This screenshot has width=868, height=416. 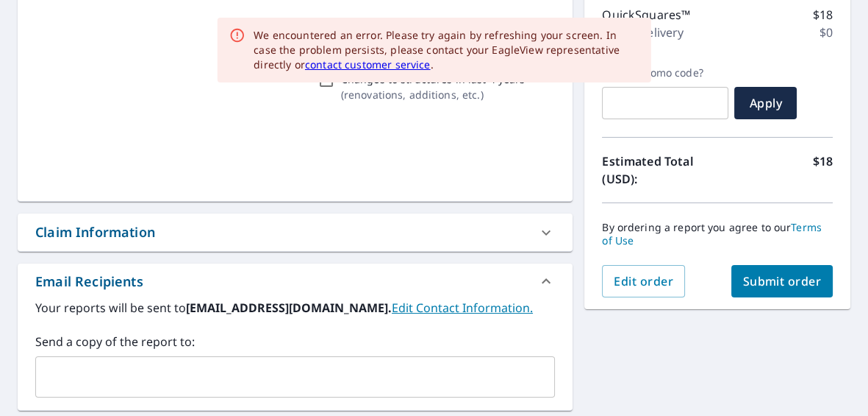 I want to click on a: Terms of Use, so click(x=712, y=233).